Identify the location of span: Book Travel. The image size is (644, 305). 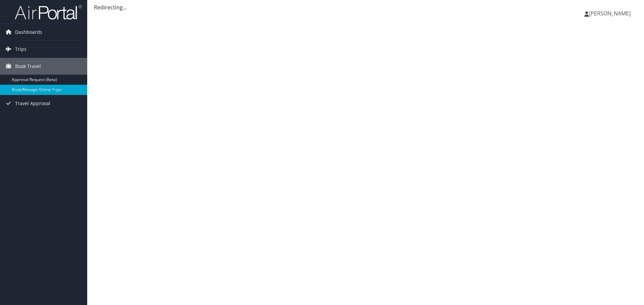
(28, 66).